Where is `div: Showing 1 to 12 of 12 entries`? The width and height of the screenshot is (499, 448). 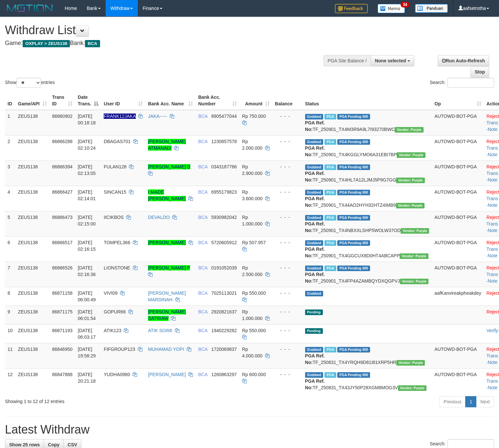
div: Showing 1 to 12 of 12 entries is located at coordinates (104, 400).